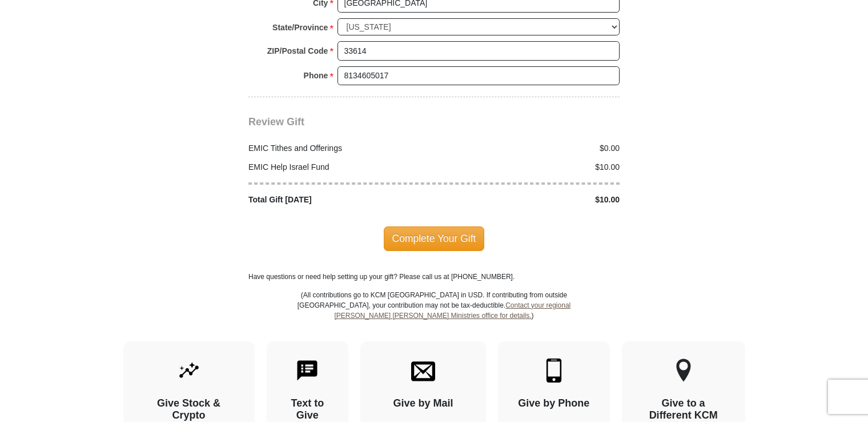 This screenshot has width=868, height=422. I want to click on img: give-by-stock.svg, so click(189, 371).